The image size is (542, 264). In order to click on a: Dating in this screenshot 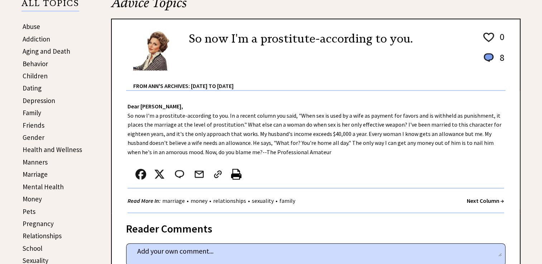, I will do `click(32, 88)`.